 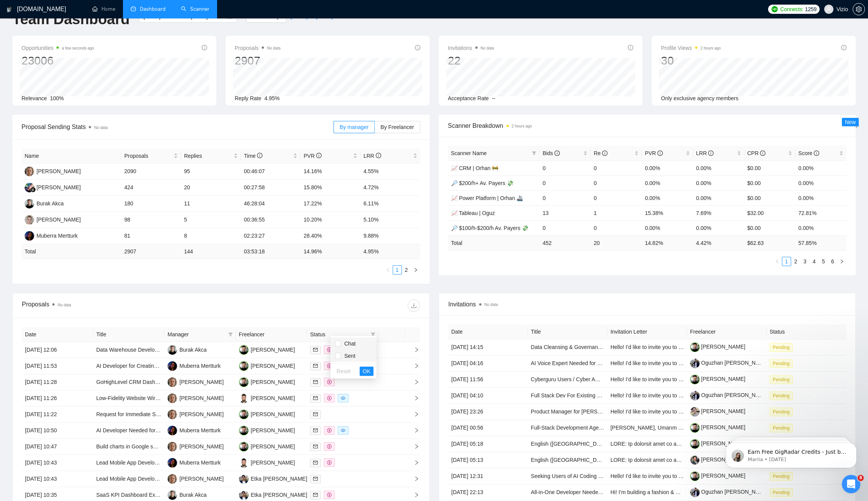 I want to click on div: 22, so click(x=472, y=60).